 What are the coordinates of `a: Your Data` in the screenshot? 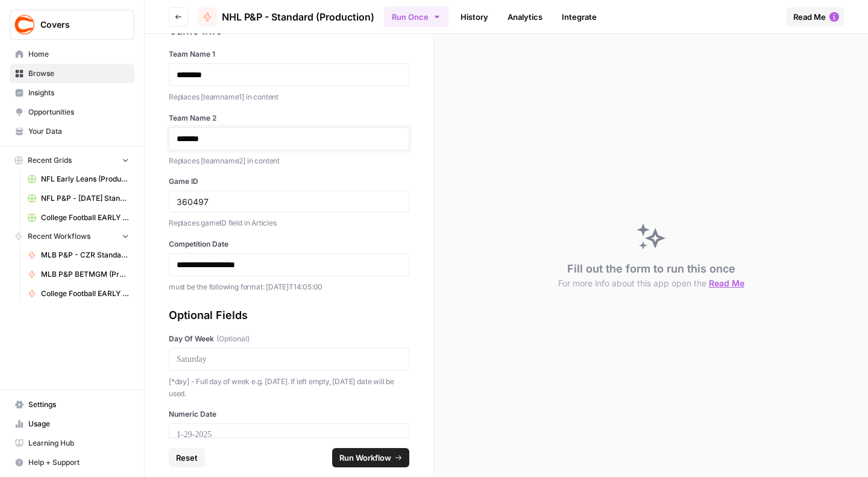 It's located at (72, 132).